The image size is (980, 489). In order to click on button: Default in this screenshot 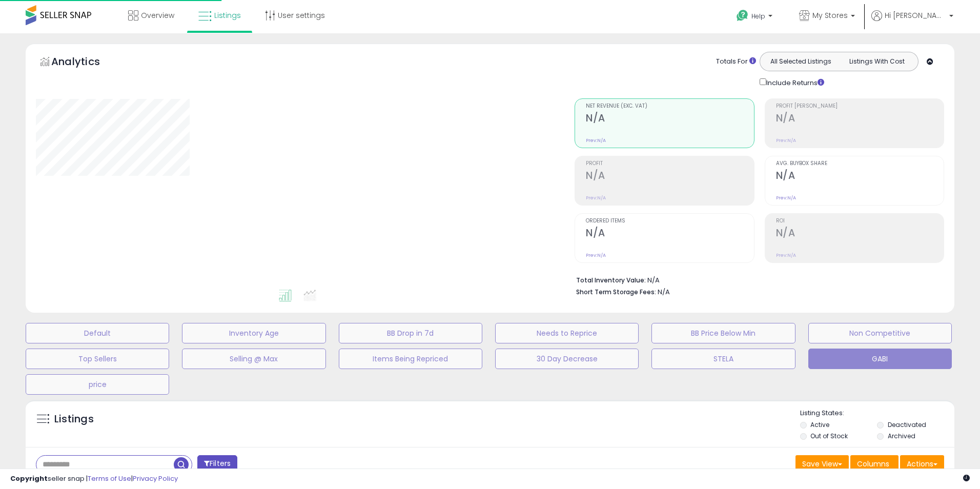, I will do `click(98, 333)`.